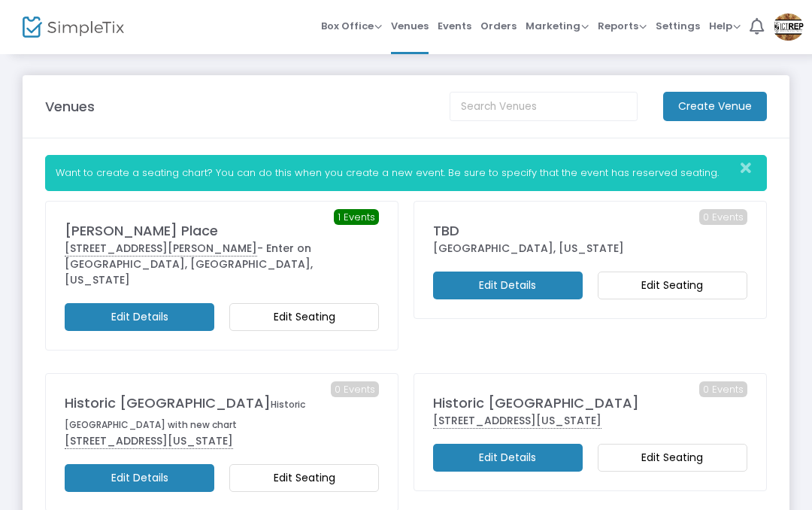  Describe the element at coordinates (406, 173) in the screenshot. I see `div: Want to create a seating chart? You can do this when you create a new event. Be sure to specify t...` at that location.